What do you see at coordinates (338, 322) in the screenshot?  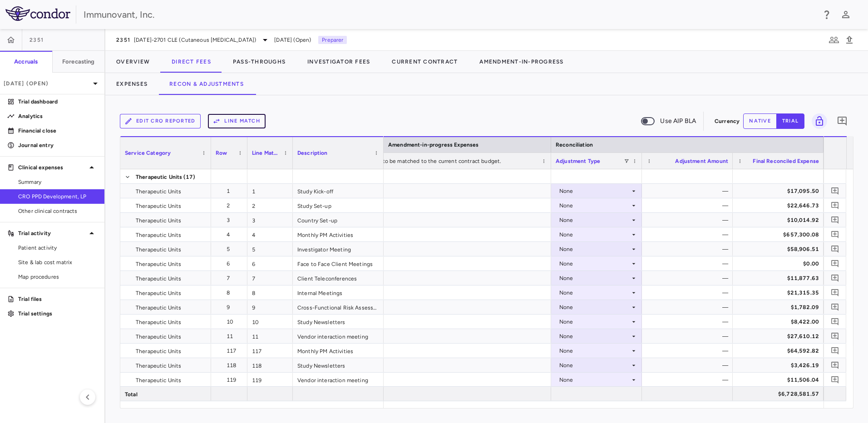 I see `div: Study Newsletters` at bounding box center [338, 322].